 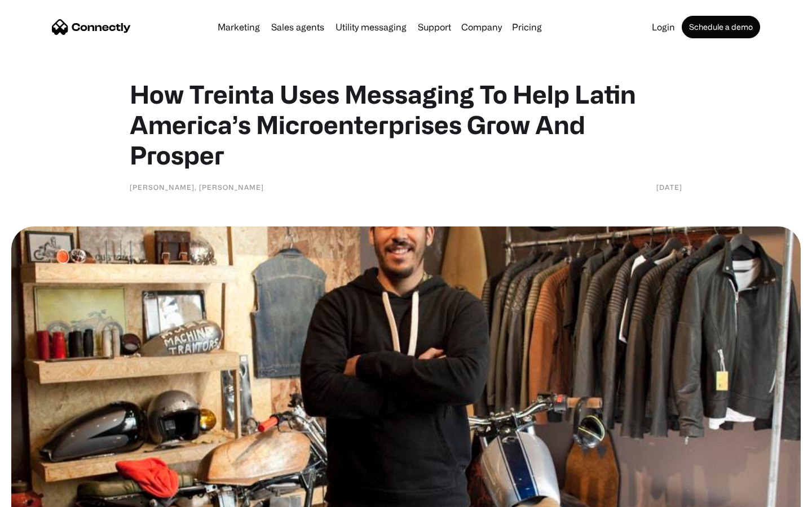 I want to click on a: Login, so click(x=663, y=27).